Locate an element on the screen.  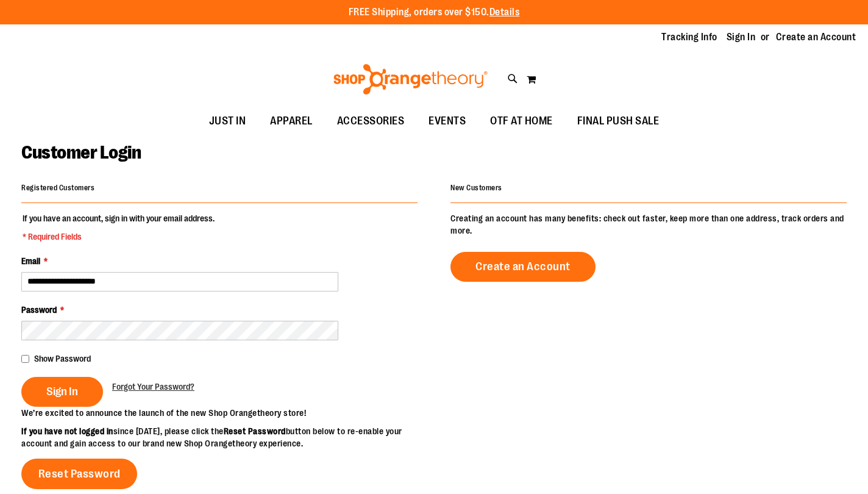
strong: New Customers is located at coordinates (476, 188).